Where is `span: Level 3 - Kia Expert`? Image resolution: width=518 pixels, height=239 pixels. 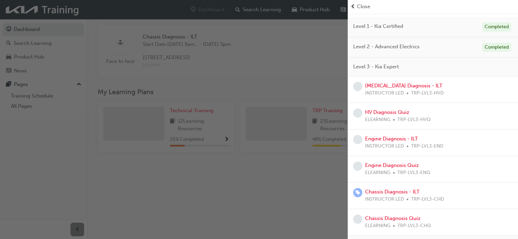 span: Level 3 - Kia Expert is located at coordinates (376, 67).